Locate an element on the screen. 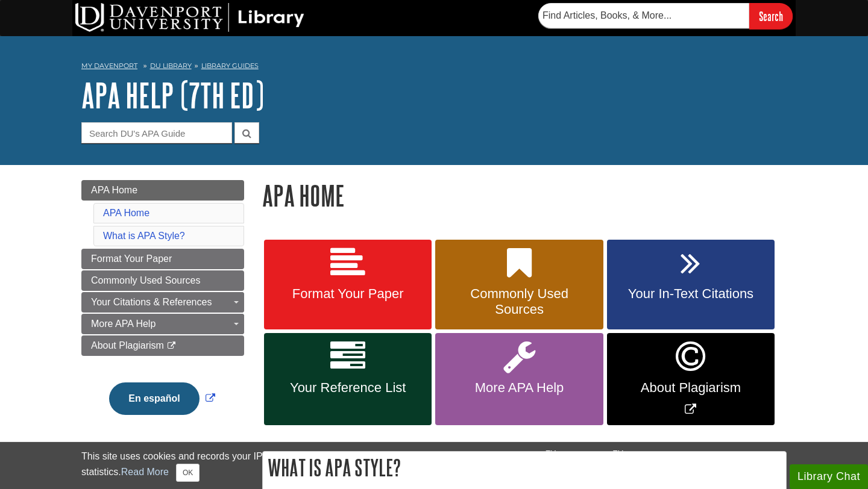  a: Read More is located at coordinates (145, 472).